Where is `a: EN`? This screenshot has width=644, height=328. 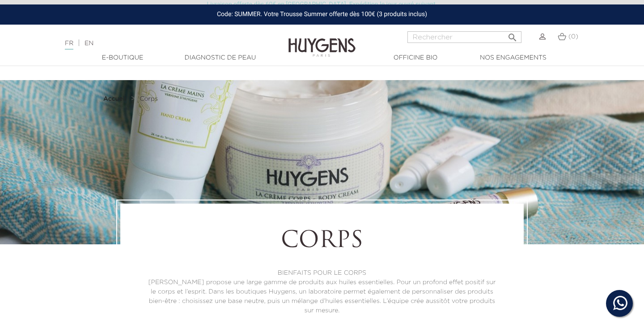
a: EN is located at coordinates (89, 43).